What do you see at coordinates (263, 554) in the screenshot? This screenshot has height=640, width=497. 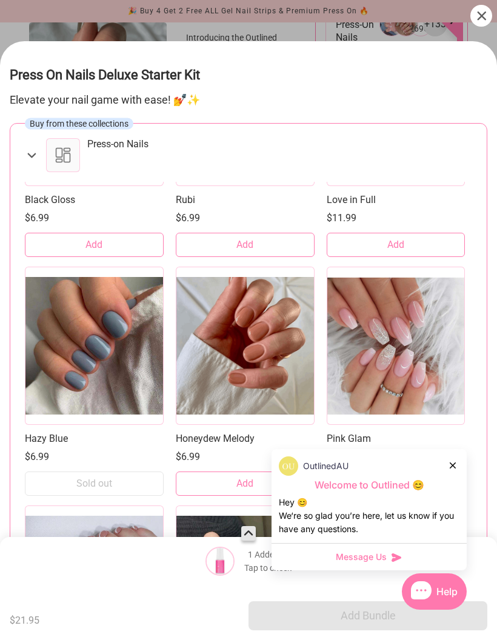 I see `span: 1 Added` at bounding box center [263, 554].